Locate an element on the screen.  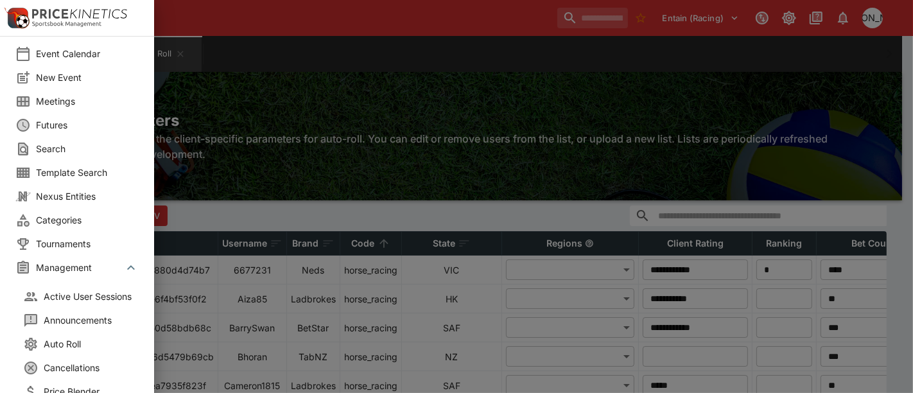
span: Meetings is located at coordinates (87, 101).